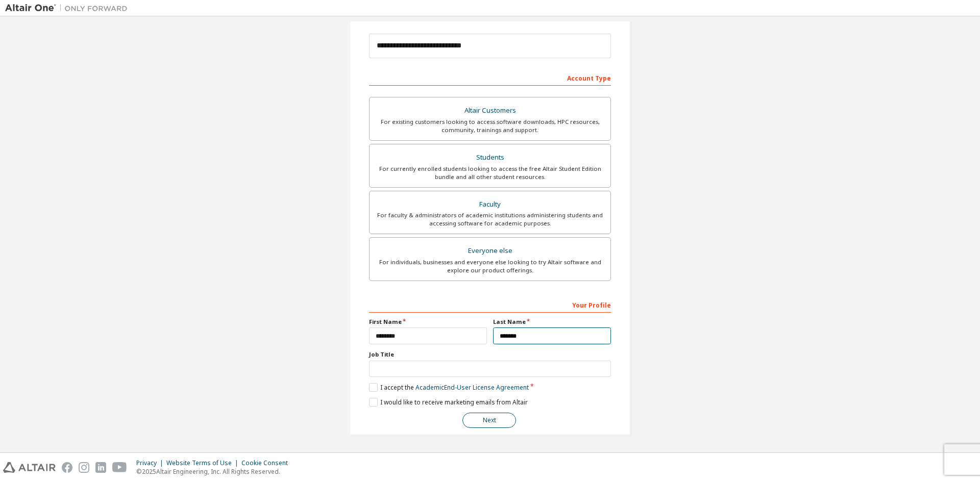 The height and width of the screenshot is (482, 980). Describe the element at coordinates (490, 205) in the screenshot. I see `div: Faculty` at that location.